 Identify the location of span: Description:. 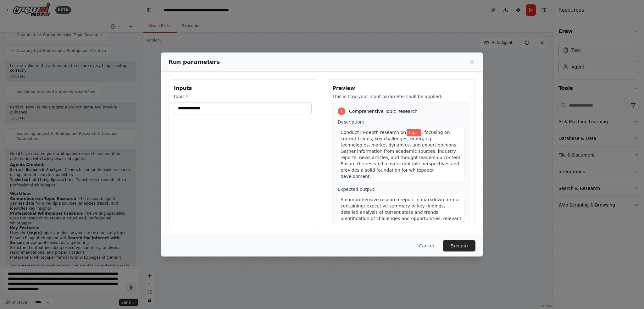
(351, 122).